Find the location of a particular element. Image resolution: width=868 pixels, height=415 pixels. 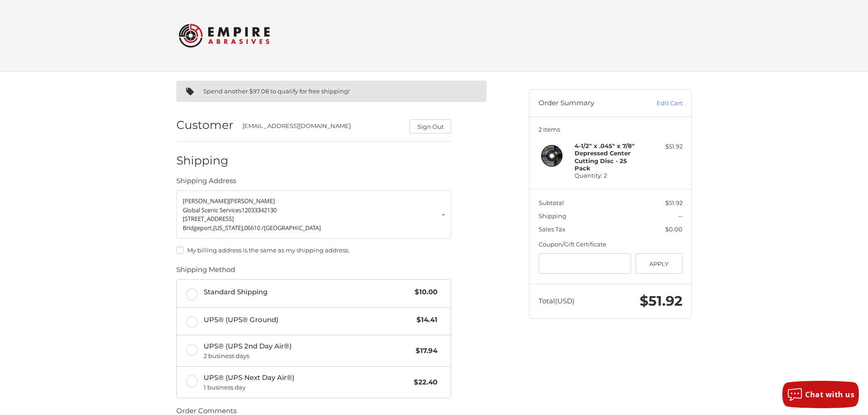

legend: Shipping Address is located at coordinates (206, 184).